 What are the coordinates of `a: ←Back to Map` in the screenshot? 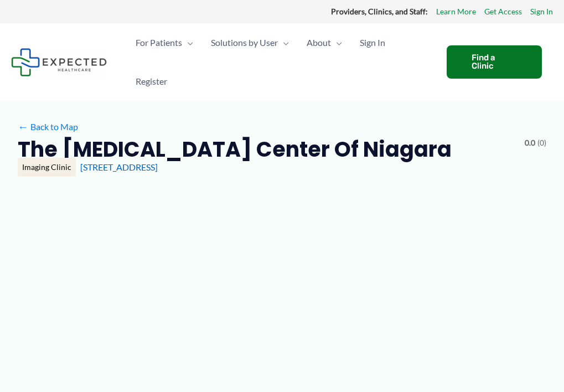 It's located at (47, 126).